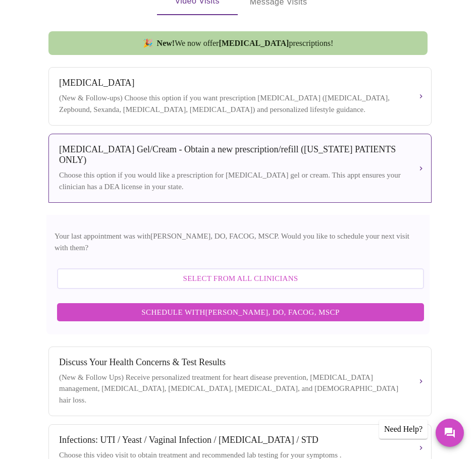 The image size is (476, 459). Describe the element at coordinates (232, 362) in the screenshot. I see `div: Discuss Your Health Concerns & Test Results` at that location.